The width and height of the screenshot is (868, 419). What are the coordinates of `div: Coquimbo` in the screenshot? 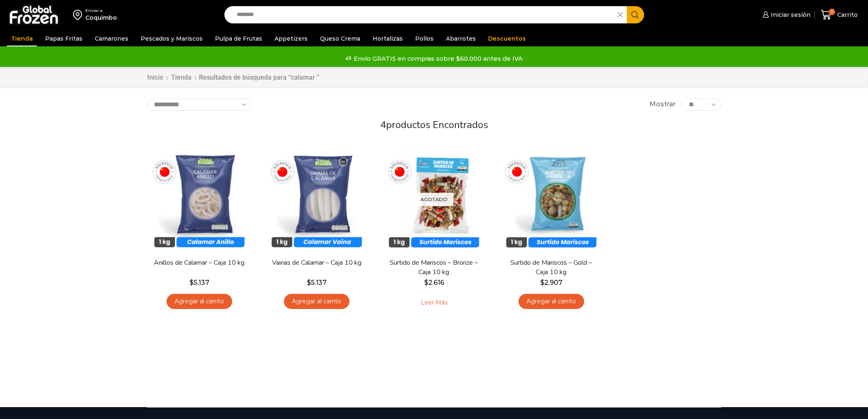 It's located at (101, 18).